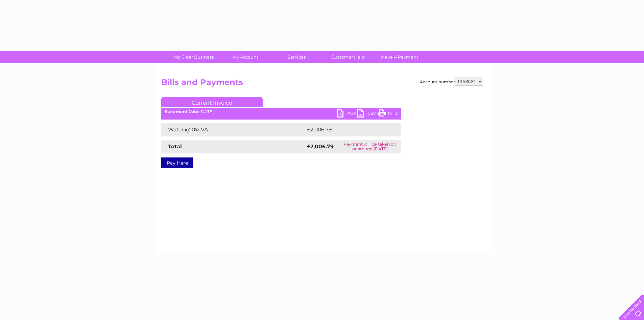 The width and height of the screenshot is (644, 320). I want to click on a: Make A Payment, so click(399, 57).